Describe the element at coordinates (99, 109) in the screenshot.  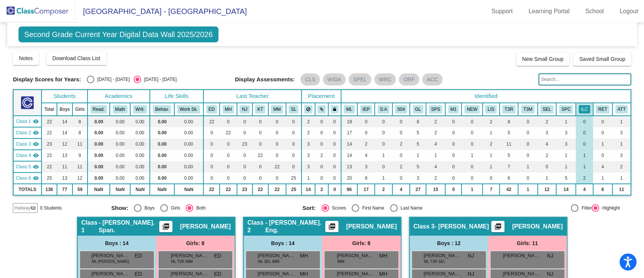
I see `button: Read.` at that location.